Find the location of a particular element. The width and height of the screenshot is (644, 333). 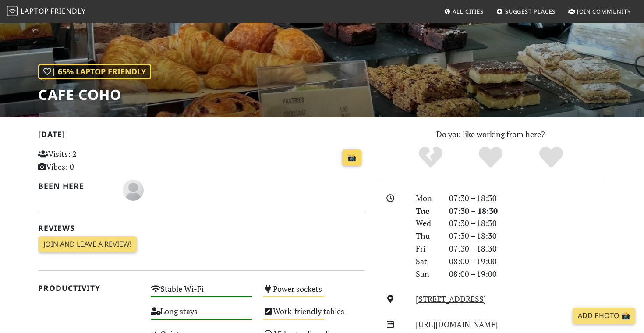

div: Mon is located at coordinates (427, 198).